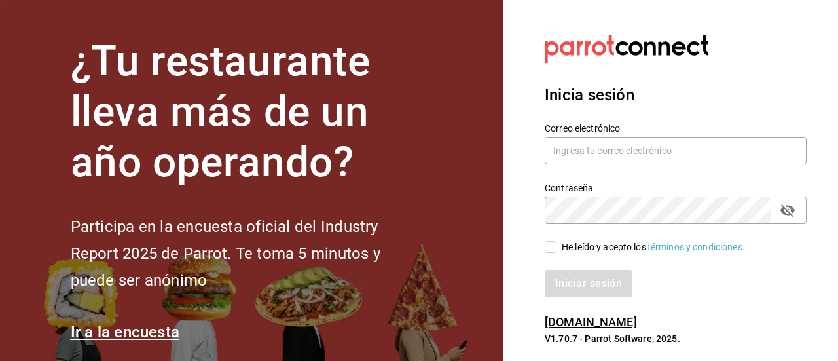 This screenshot has height=361, width=838. Describe the element at coordinates (676, 339) in the screenshot. I see `p: V1.70.7 - Parrot Software, 2025.` at that location.